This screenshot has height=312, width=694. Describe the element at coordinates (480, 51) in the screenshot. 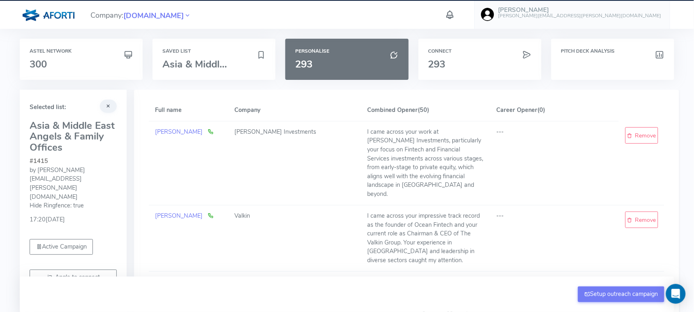

I see `h6: Connect` at that location.